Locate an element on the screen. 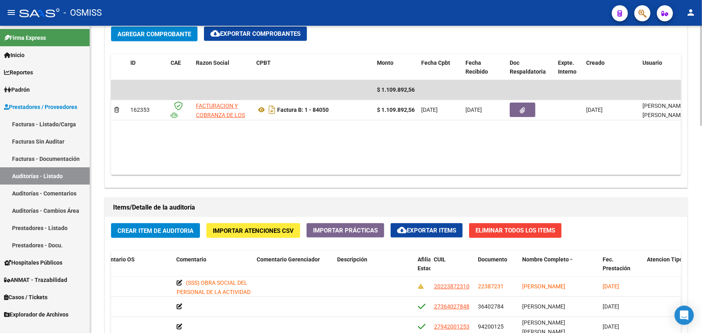 The width and height of the screenshot is (702, 333). span: 22387231 is located at coordinates (491, 286).